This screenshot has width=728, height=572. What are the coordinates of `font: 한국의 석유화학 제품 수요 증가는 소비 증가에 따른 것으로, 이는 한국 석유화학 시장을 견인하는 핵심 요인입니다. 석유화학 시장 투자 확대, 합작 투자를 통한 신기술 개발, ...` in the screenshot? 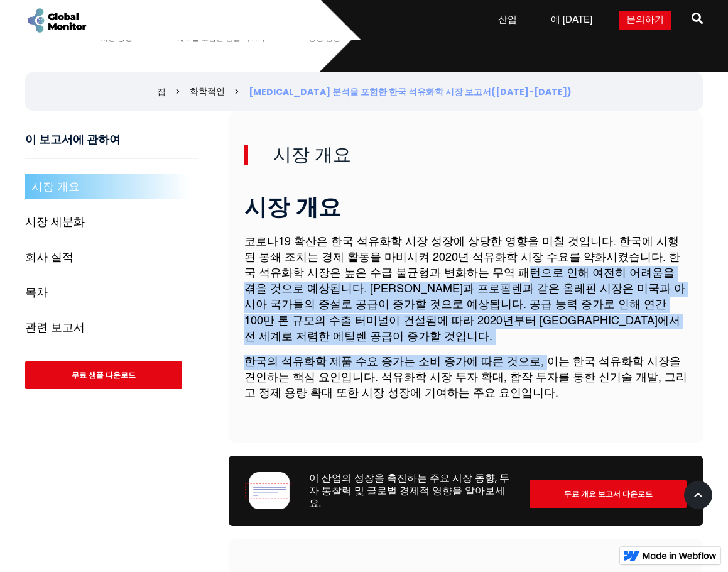 It's located at (465, 378).